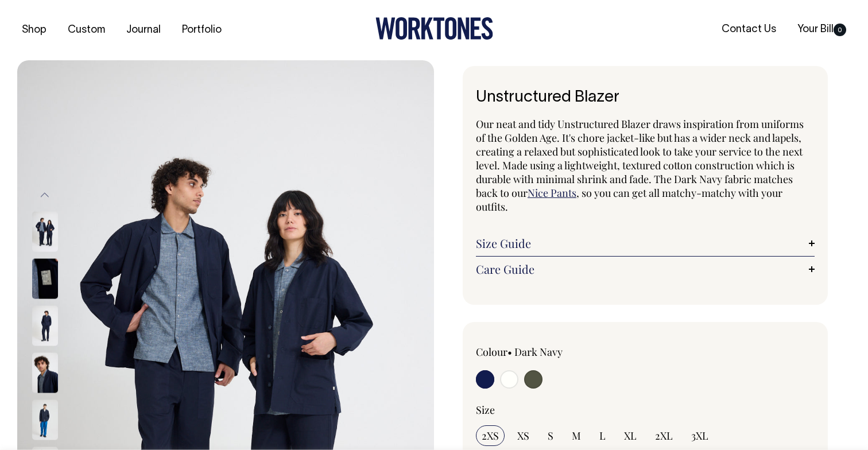 The height and width of the screenshot is (450, 868). I want to click on input: 3XL, so click(700, 436).